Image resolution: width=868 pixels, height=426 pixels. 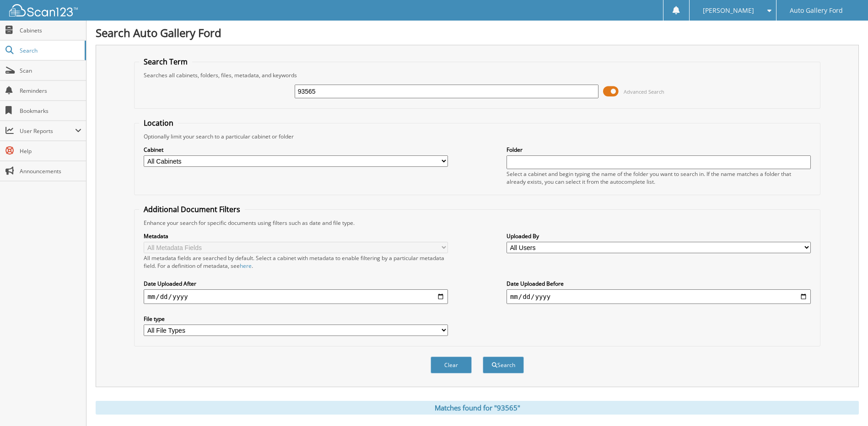 I want to click on legend: Search Term, so click(x=166, y=62).